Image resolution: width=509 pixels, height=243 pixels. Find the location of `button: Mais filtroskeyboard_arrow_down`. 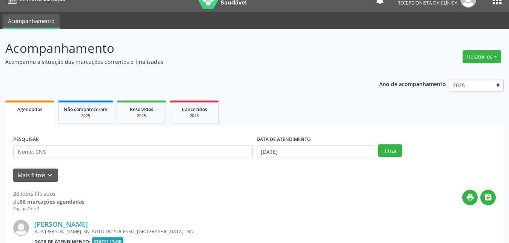

button: Mais filtroskeyboard_arrow_down is located at coordinates (35, 175).